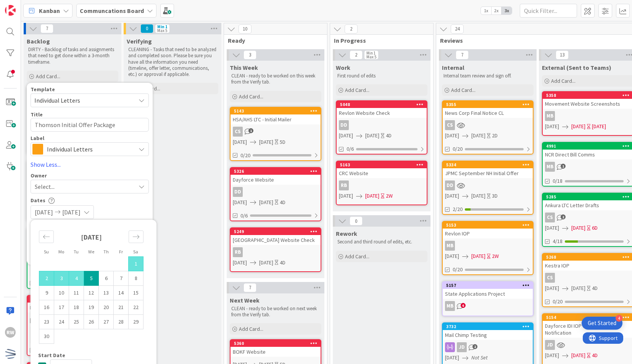  I want to click on div: 5163, so click(383, 165).